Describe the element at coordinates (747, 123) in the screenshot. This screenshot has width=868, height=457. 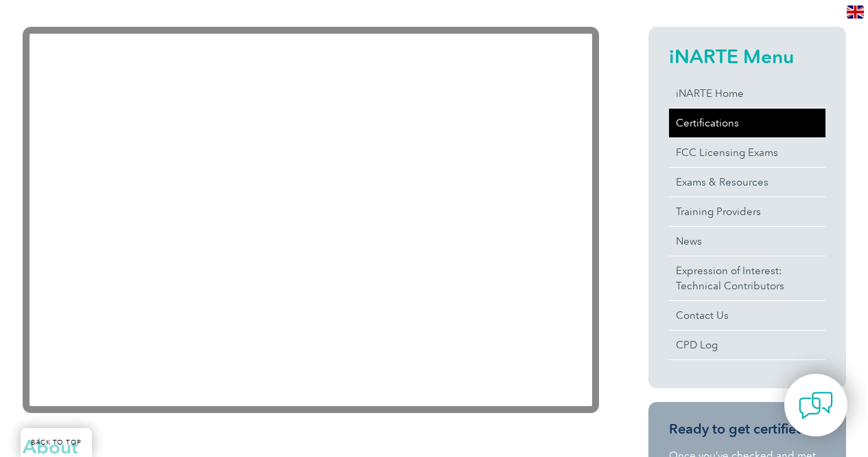
I see `a: Certifications` at that location.